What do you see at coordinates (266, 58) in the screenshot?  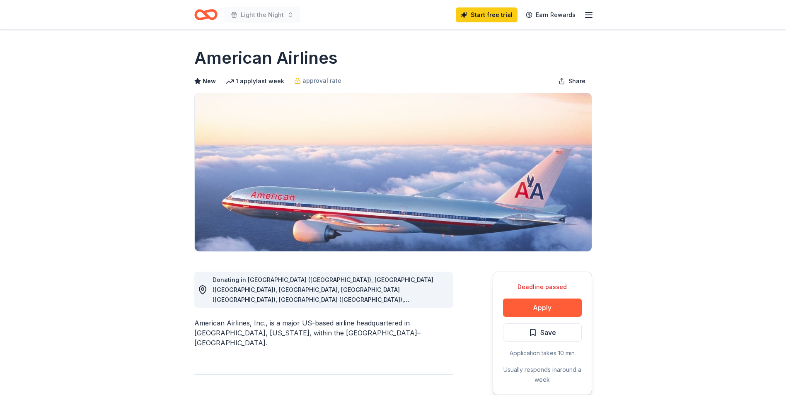 I see `h1: American Airlines` at bounding box center [266, 58].